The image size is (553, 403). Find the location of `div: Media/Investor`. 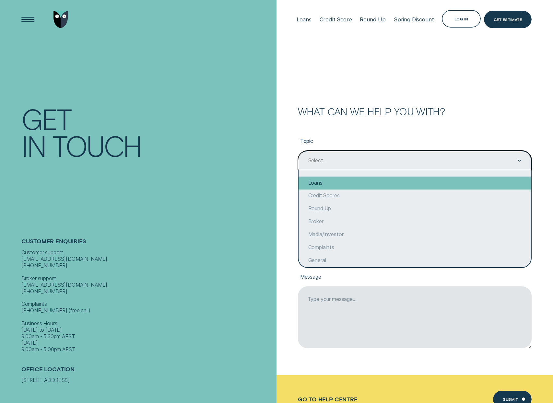

div: Media/Investor is located at coordinates (415, 234).